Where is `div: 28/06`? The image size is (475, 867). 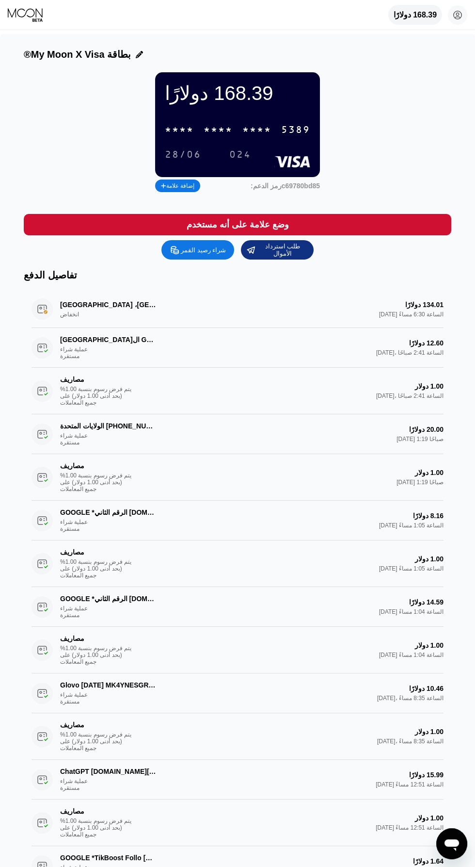 div: 28/06 is located at coordinates (183, 154).